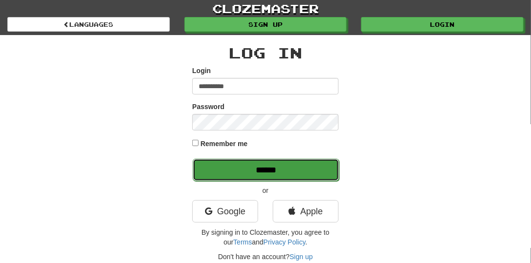 Image resolution: width=531 pixels, height=263 pixels. What do you see at coordinates (265, 238) in the screenshot?
I see `p: By signing in to Clozemaster, you agree to our and .` at bounding box center [265, 238].